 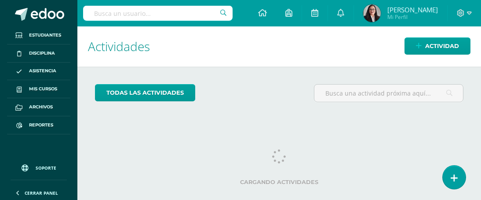 I want to click on a: Disciplina, so click(x=39, y=53).